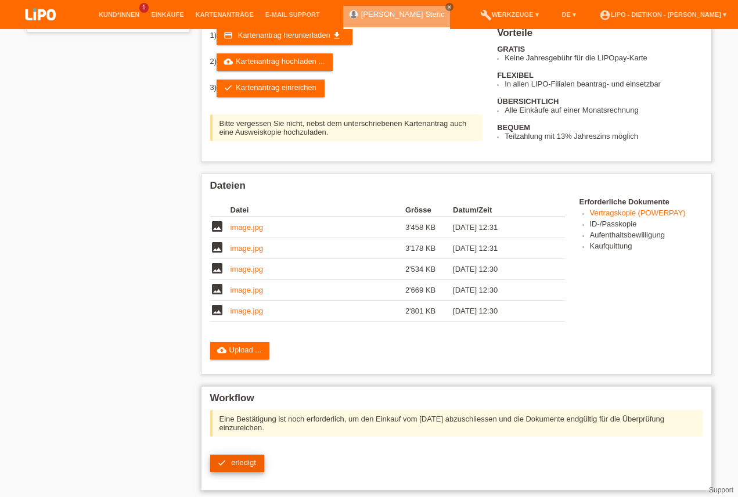  I want to click on div: 3), so click(347, 88).